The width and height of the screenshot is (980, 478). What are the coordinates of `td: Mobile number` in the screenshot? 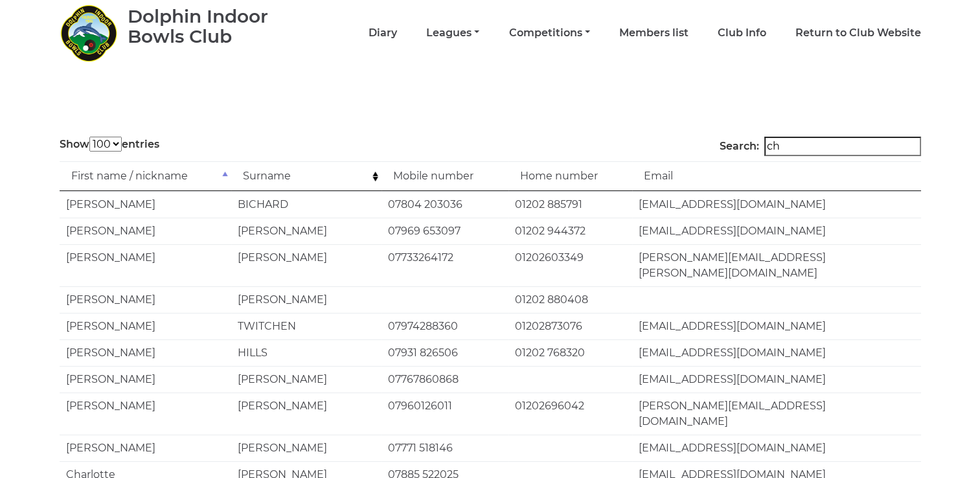 It's located at (445, 177).